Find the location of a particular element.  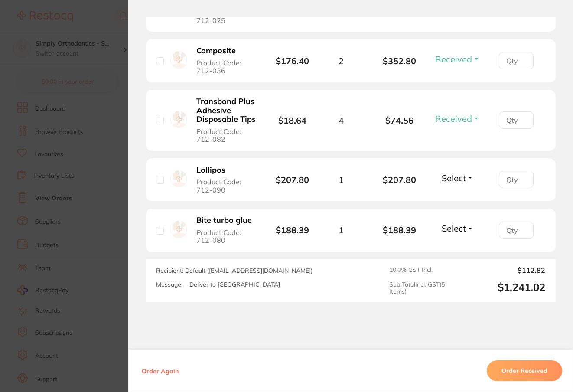

span: Product Code: 712-080 is located at coordinates (227, 236).